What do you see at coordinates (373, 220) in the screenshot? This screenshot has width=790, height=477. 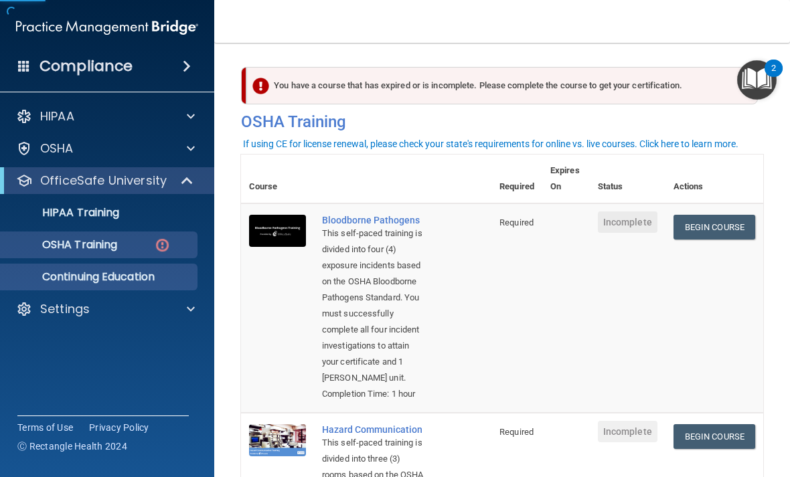 I see `a: Bloodborne Pathogens` at bounding box center [373, 220].